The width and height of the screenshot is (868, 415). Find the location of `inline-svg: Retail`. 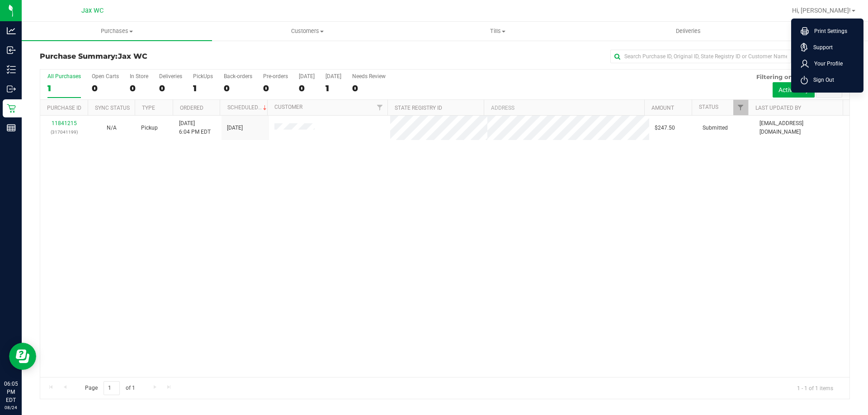

inline-svg: Retail is located at coordinates (11, 109).